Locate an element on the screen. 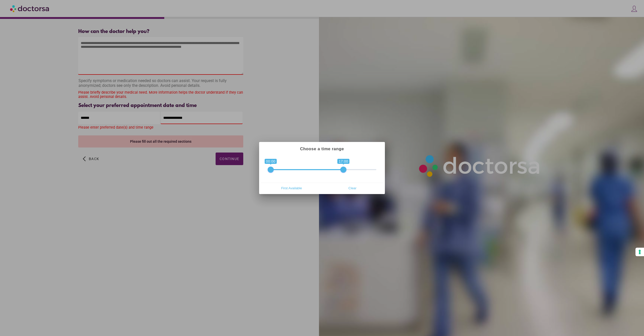  button: First Available is located at coordinates (292, 188).